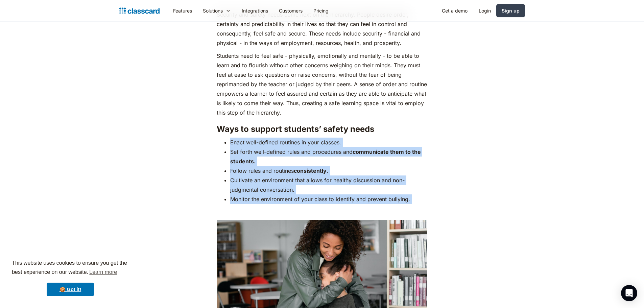 The height and width of the screenshot is (308, 644). Describe the element at coordinates (328, 157) in the screenshot. I see `li: Set forth well-defined rules and procedures and` at that location.